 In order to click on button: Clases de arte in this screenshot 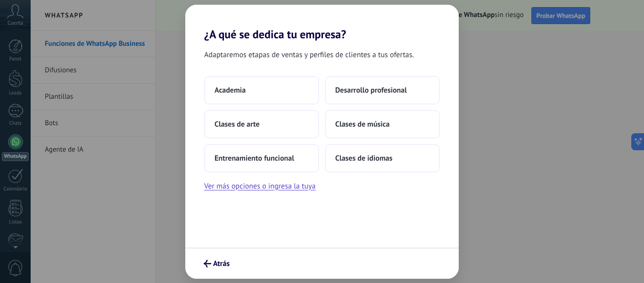, I will do `click(262, 124)`.